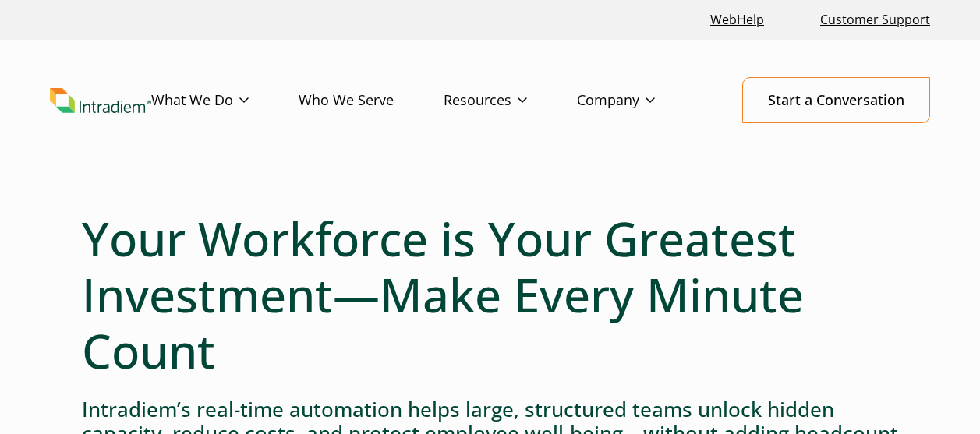 This screenshot has width=980, height=434. I want to click on h1: Your Workforce is Your Greatest Investment—Make Every Minute Count, so click(490, 294).